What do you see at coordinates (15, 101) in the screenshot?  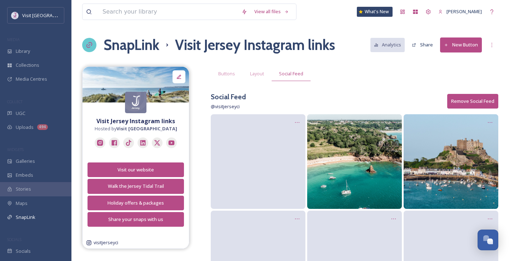 I see `span: COLLECT` at bounding box center [15, 101].